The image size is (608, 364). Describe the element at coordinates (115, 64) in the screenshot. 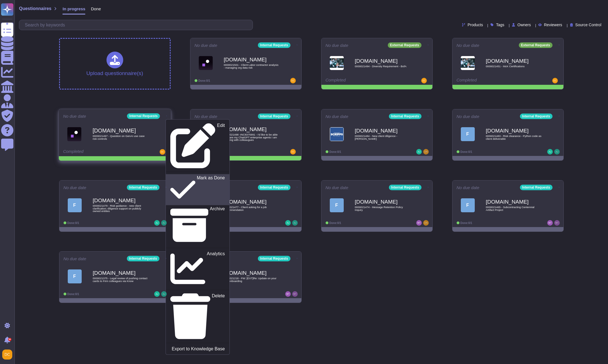

I see `div: Upload questionnaire(s)` at that location.